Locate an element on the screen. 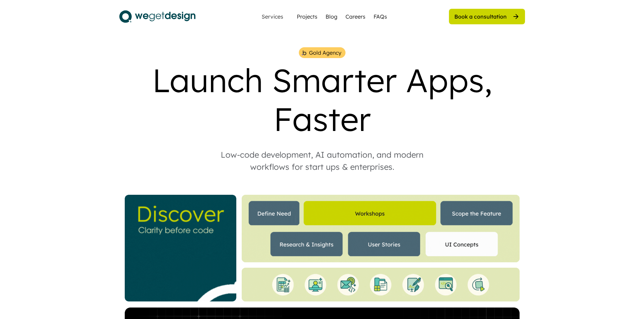  div: Launch Smarter Apps, Faster is located at coordinates (322, 100).